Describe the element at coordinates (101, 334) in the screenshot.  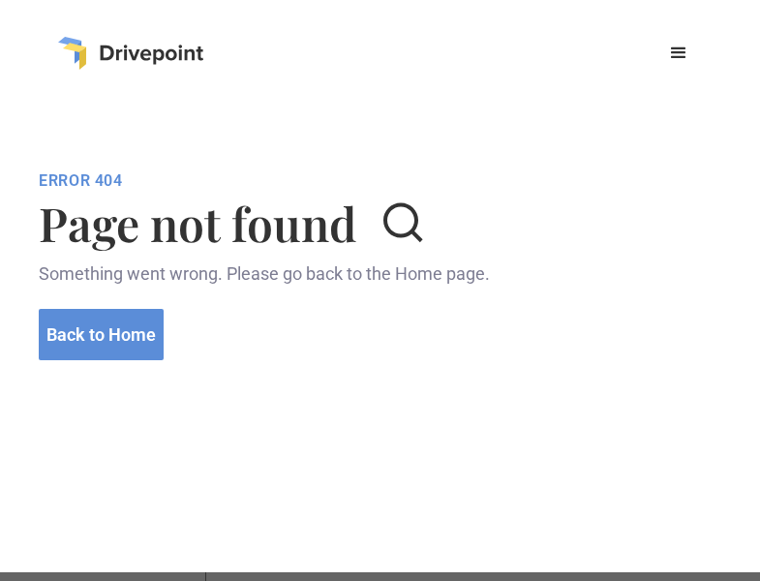
I see `a: Back to Home` at that location.